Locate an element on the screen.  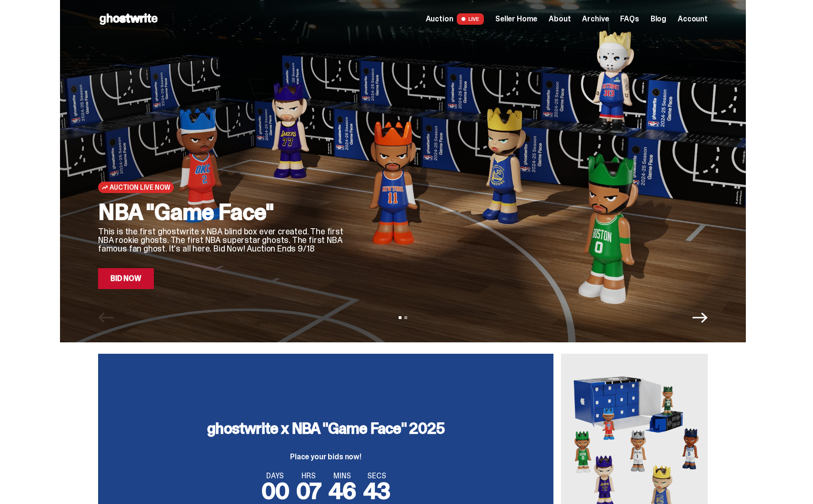
a: About is located at coordinates (560, 19).